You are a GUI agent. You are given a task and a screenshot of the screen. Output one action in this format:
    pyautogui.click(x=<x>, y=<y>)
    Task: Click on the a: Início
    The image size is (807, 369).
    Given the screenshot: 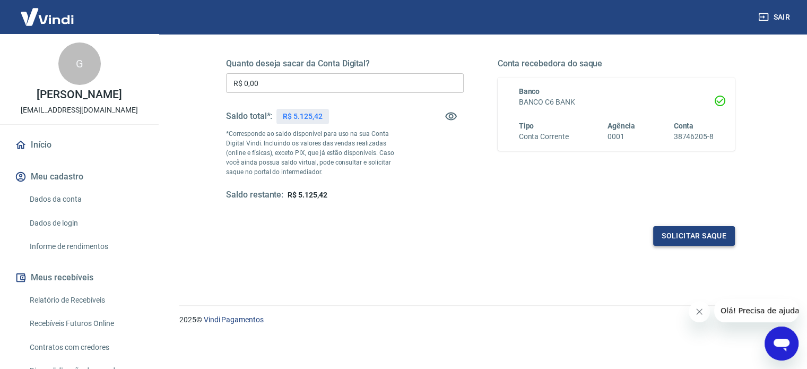 What is the action you would take?
    pyautogui.click(x=79, y=145)
    